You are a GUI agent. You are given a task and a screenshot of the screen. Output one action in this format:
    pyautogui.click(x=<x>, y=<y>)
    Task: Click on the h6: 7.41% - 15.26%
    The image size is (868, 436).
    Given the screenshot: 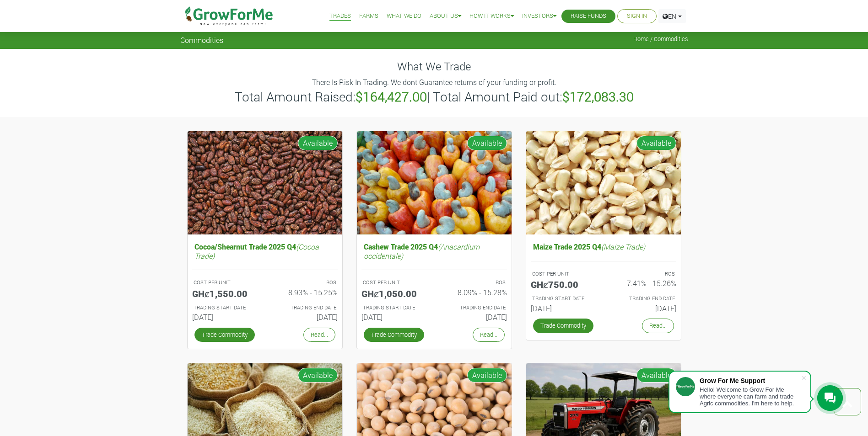 What is the action you would take?
    pyautogui.click(x=644, y=283)
    